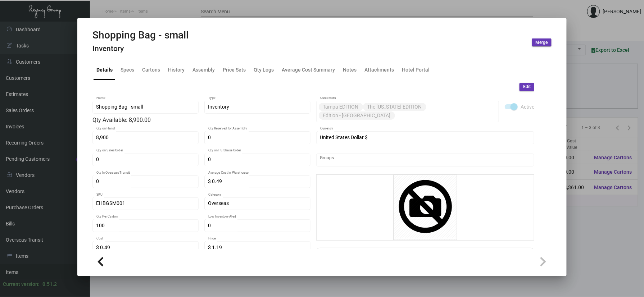 Image resolution: width=644 pixels, height=297 pixels. I want to click on div: Details, so click(105, 70).